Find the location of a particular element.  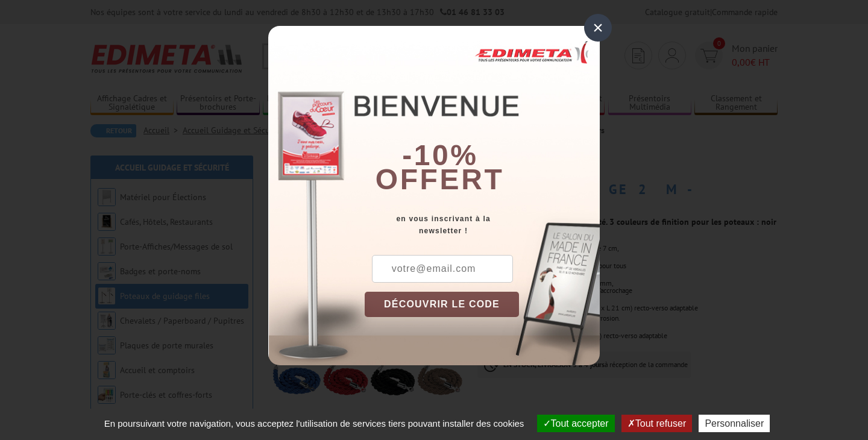

input: votre@email.com is located at coordinates (442, 269).